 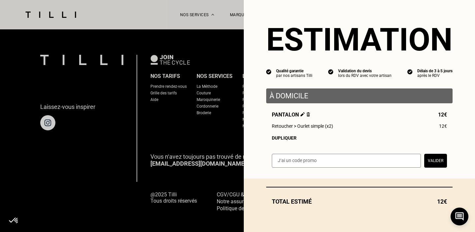 What do you see at coordinates (435, 76) in the screenshot?
I see `div: après le RDV` at bounding box center [435, 76].